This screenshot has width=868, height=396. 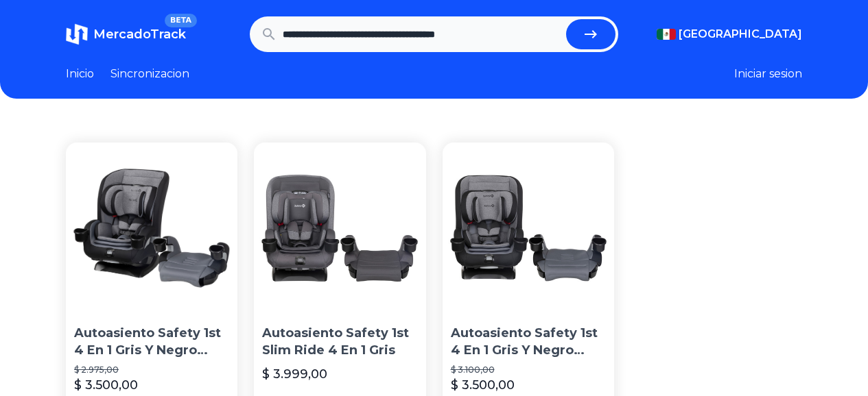 What do you see at coordinates (340, 229) in the screenshot?
I see `img: Autoasiento Safety 1st Slim Ride 4 En 1 Gris` at bounding box center [340, 229].